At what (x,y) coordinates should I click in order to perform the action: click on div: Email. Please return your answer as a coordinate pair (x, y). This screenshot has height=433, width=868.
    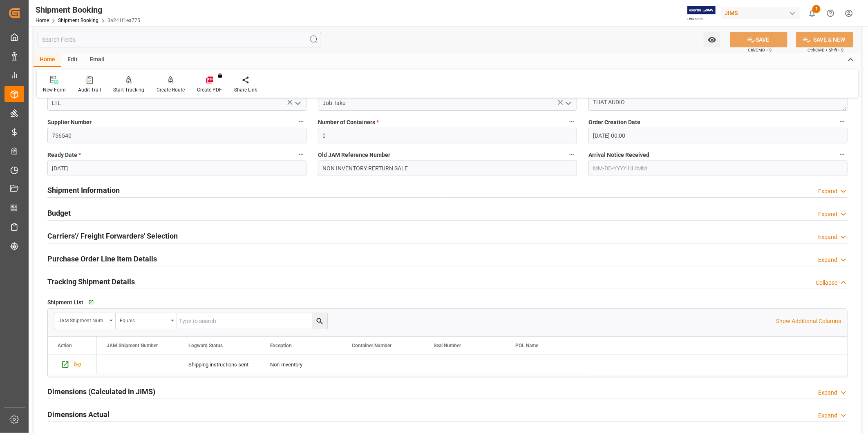
    Looking at the image, I should click on (97, 60).